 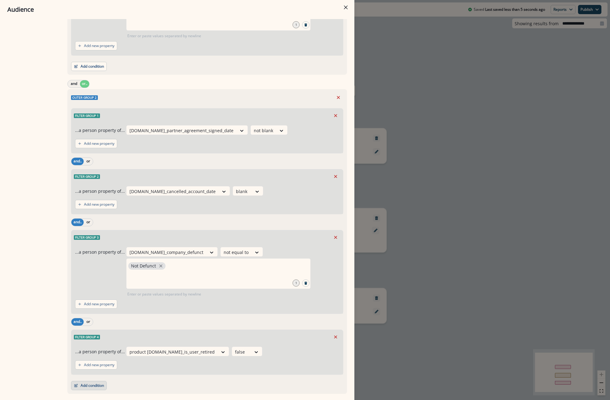 What do you see at coordinates (87, 177) in the screenshot?
I see `span: Filter group 2` at bounding box center [87, 177].